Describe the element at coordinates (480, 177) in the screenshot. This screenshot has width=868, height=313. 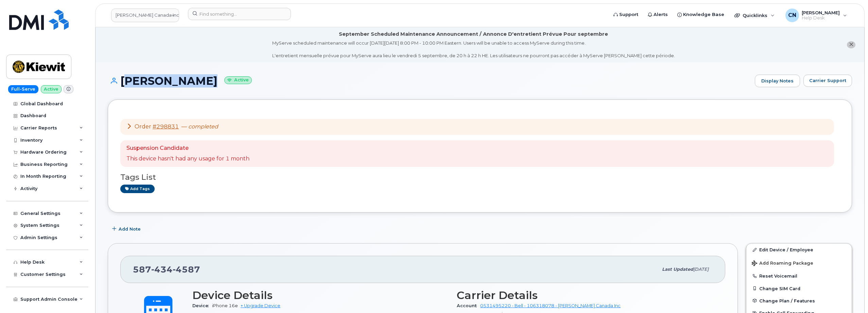
I see `h3: Tags List` at that location.